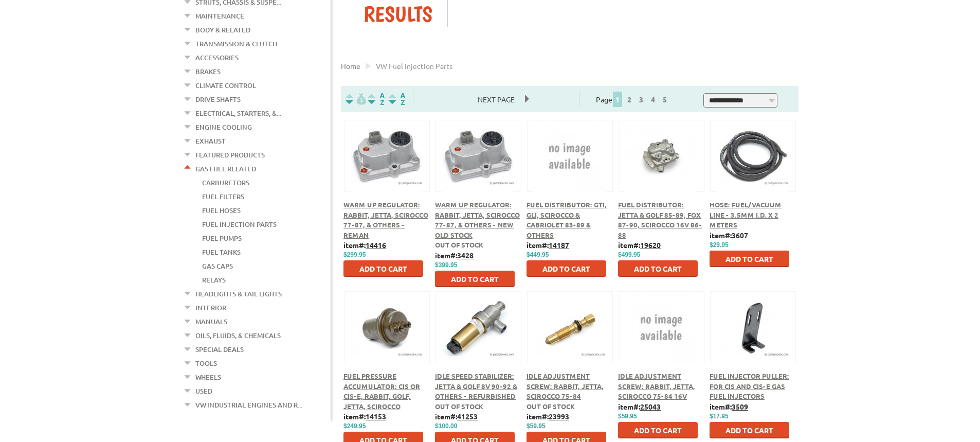  I want to click on a: Fuel Injector Puller: for CIS and CIS-E Gas Fuel Injectors, so click(749, 386).